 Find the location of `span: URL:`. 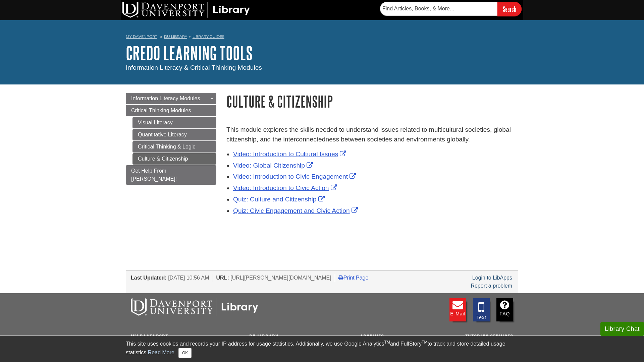

span: URL: is located at coordinates (223, 278).